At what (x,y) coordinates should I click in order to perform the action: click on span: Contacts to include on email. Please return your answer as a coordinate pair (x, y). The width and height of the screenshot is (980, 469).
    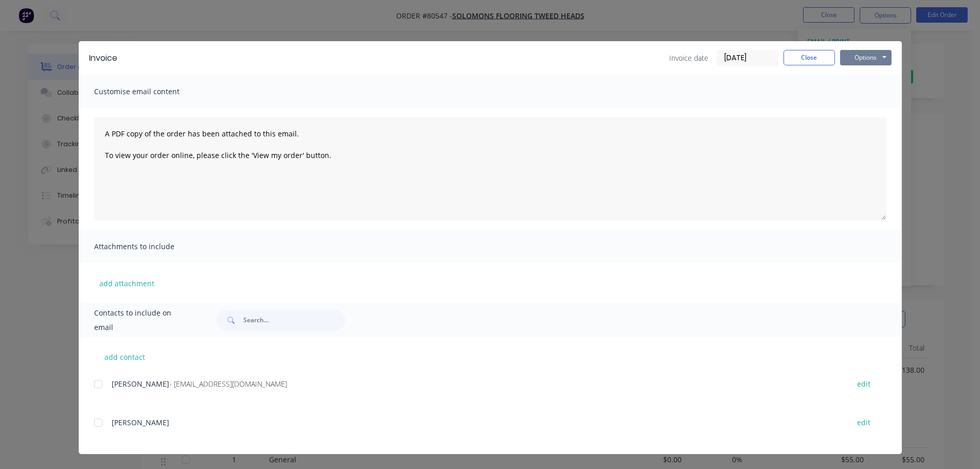
    Looking at the image, I should click on (143, 320).